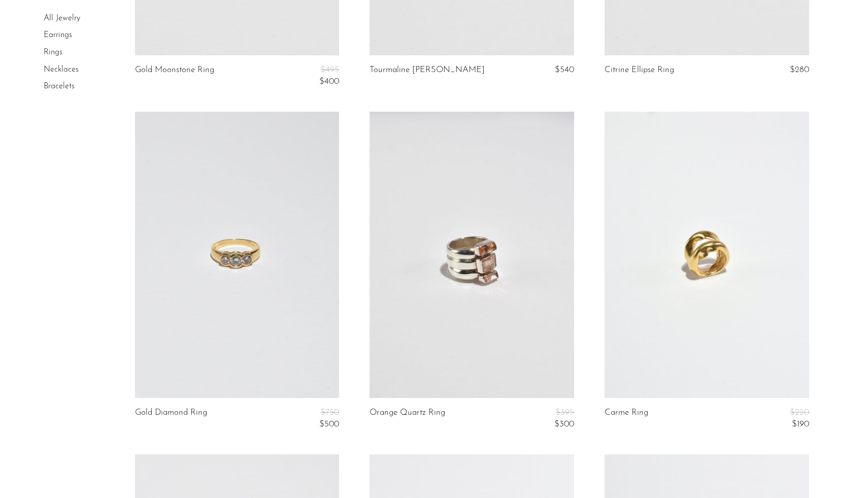  I want to click on span: $750, so click(330, 412).